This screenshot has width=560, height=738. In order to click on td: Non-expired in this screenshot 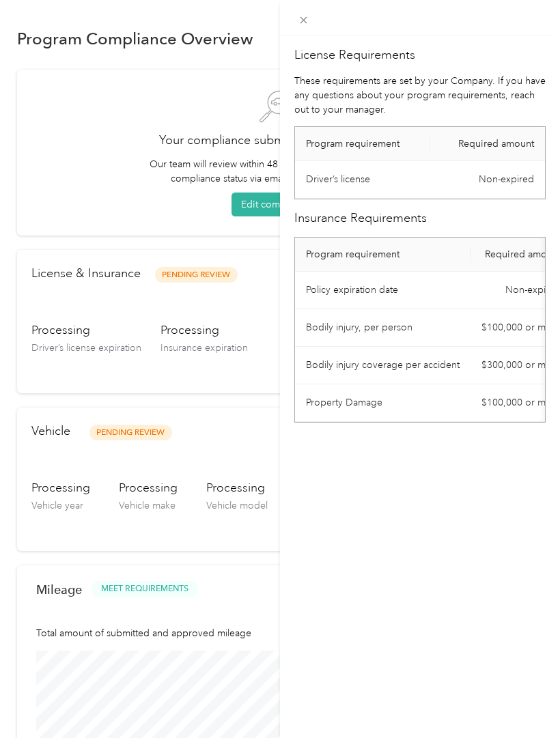, I will do `click(488, 180)`.